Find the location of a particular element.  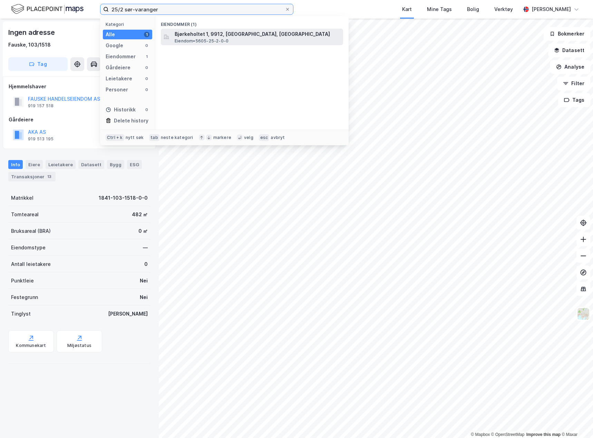

div: Kommunekart is located at coordinates (31, 346).